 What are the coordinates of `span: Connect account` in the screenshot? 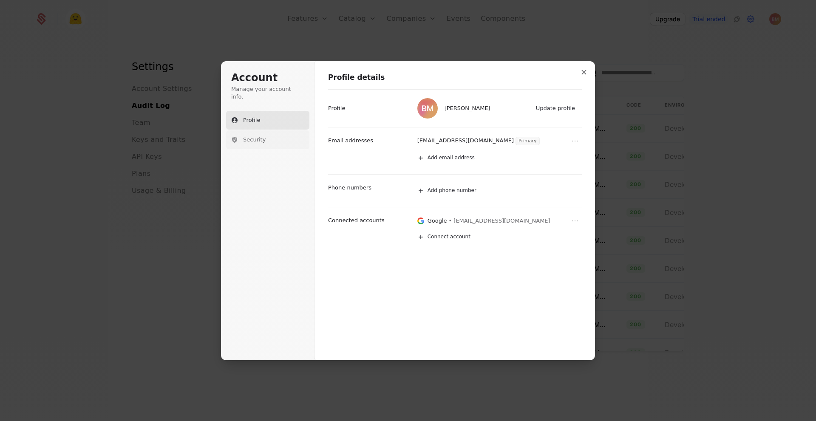 It's located at (449, 237).